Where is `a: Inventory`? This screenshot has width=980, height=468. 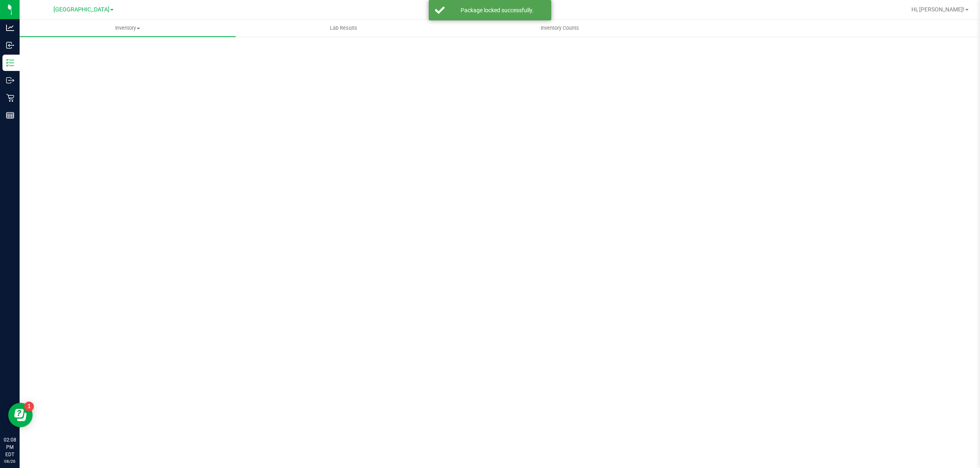 a: Inventory is located at coordinates (128, 28).